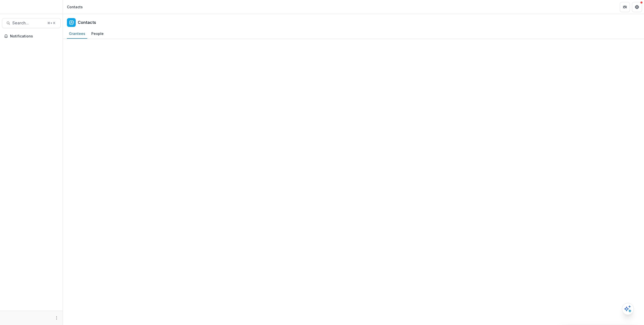 This screenshot has width=644, height=325. What do you see at coordinates (97, 34) in the screenshot?
I see `div: People` at bounding box center [97, 34].